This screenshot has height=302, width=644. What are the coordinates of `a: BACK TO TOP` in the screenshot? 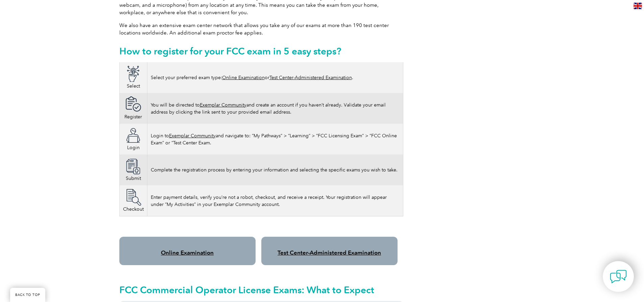 It's located at (28, 295).